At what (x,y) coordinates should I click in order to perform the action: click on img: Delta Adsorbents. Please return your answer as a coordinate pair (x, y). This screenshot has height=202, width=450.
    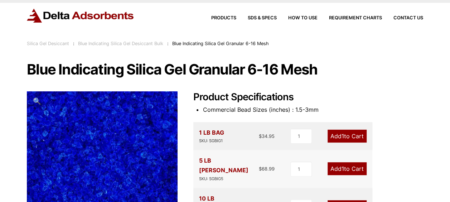
    Looking at the image, I should click on (80, 15).